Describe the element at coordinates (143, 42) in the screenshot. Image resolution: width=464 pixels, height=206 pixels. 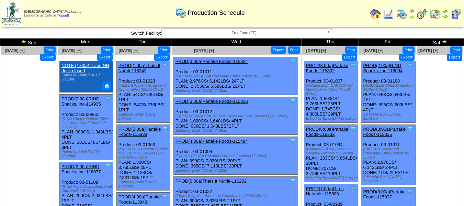
I see `td: Tue` at that location.